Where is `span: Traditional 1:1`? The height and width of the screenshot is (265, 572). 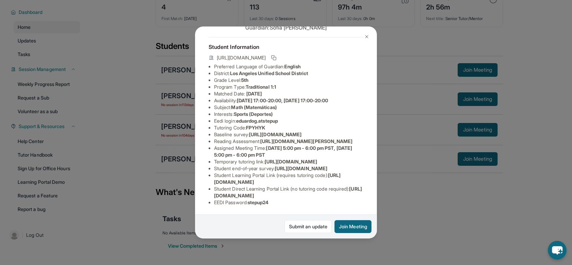 span: Traditional 1:1 is located at coordinates (261, 87).